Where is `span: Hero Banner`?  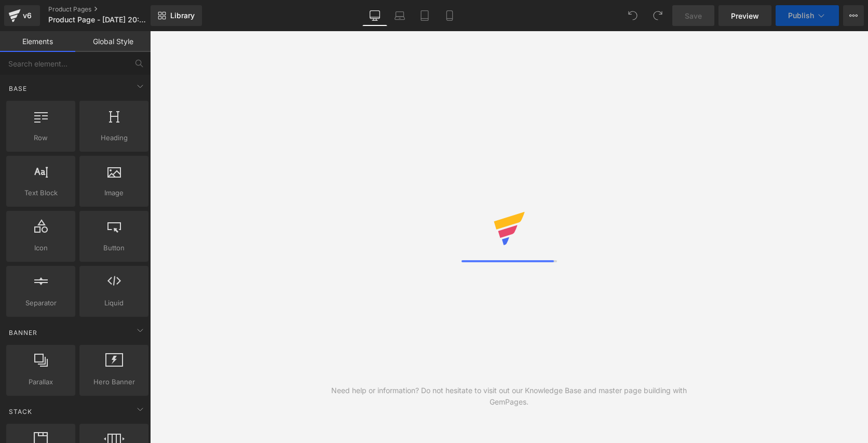
span: Hero Banner is located at coordinates (114, 381).